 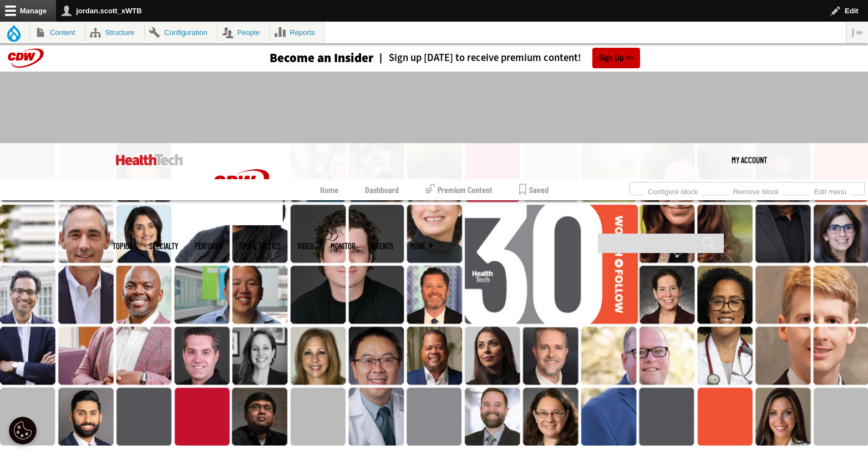 I want to click on div: Cookie Settings, so click(x=23, y=431).